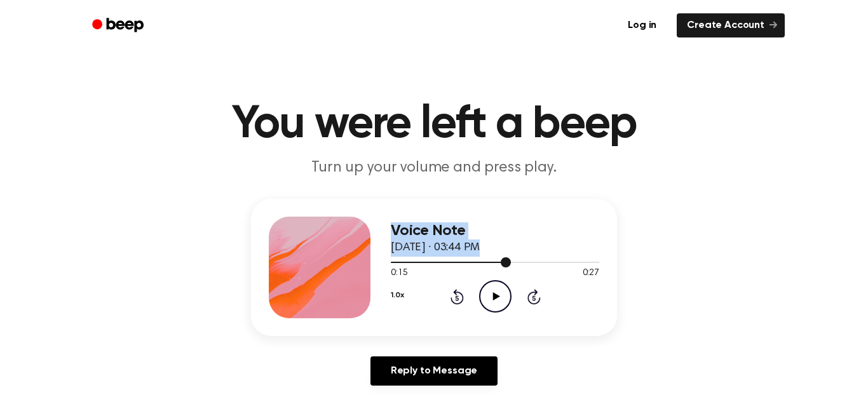 Image resolution: width=868 pixels, height=411 pixels. Describe the element at coordinates (642, 26) in the screenshot. I see `a: Log in` at that location.